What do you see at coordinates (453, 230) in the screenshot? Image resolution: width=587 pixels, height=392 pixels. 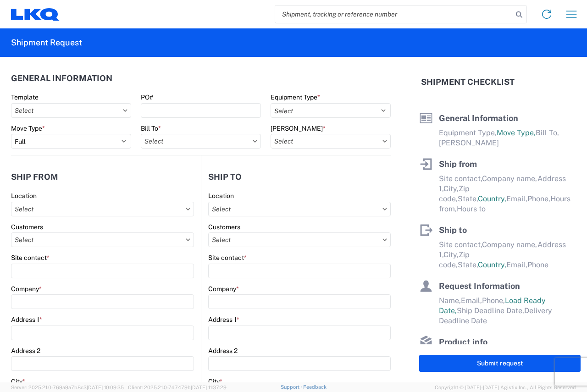 I see `span: Ship to` at bounding box center [453, 230].